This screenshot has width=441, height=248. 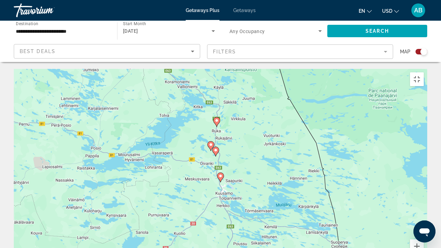 What do you see at coordinates (48, 10) in the screenshot?
I see `a: Travorium` at bounding box center [48, 10].